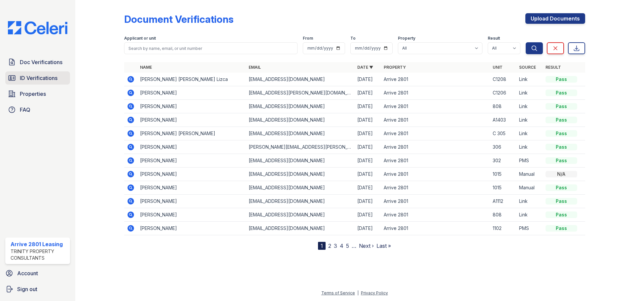  Describe the element at coordinates (179, 19) in the screenshot. I see `div: Document Verifications` at that location.